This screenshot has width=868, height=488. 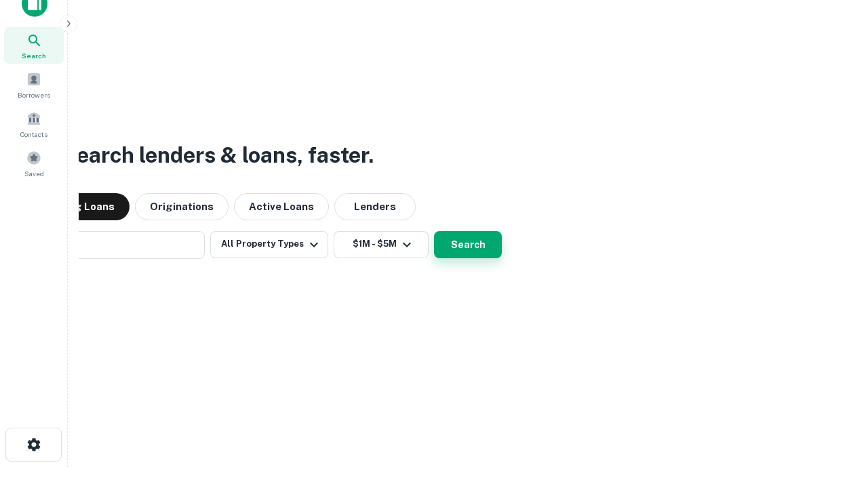 What do you see at coordinates (34, 45) in the screenshot?
I see `div: Search` at bounding box center [34, 45].